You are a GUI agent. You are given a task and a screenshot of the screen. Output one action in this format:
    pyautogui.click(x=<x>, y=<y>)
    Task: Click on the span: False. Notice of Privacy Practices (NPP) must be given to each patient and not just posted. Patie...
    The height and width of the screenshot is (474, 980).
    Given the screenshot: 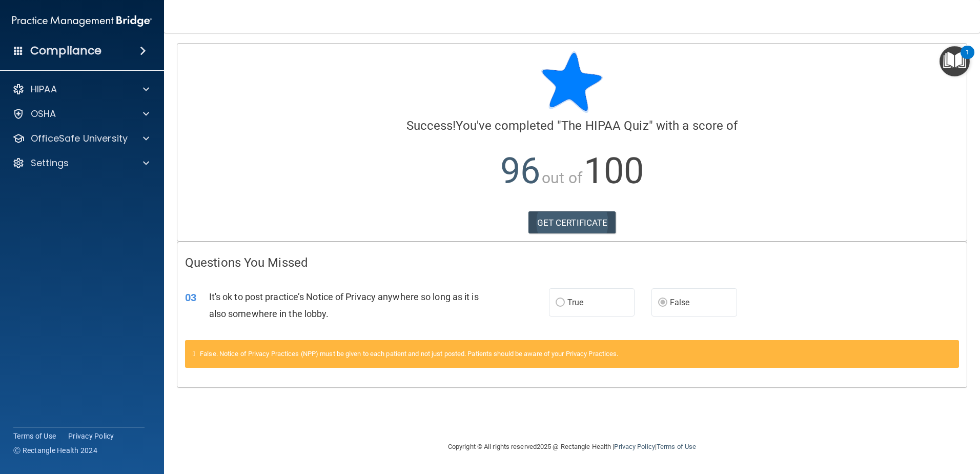 What is the action you would take?
    pyautogui.click(x=409, y=354)
    